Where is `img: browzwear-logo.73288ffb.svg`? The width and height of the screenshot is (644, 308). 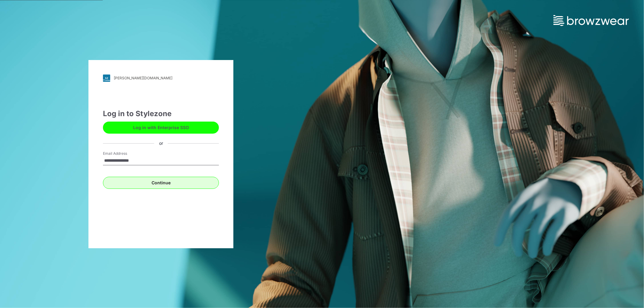
img: browzwear-logo.73288ffb.svg is located at coordinates (591, 21).